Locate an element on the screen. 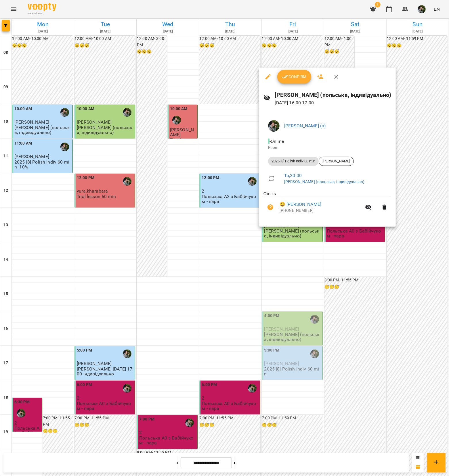 The height and width of the screenshot is (476, 449). a: Tu , 20:00 is located at coordinates (293, 175).